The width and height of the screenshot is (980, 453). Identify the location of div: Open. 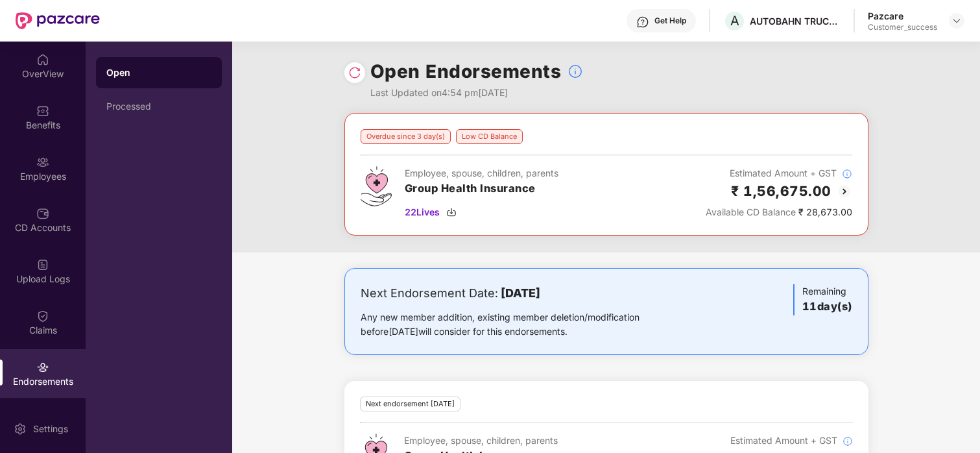
(159, 72).